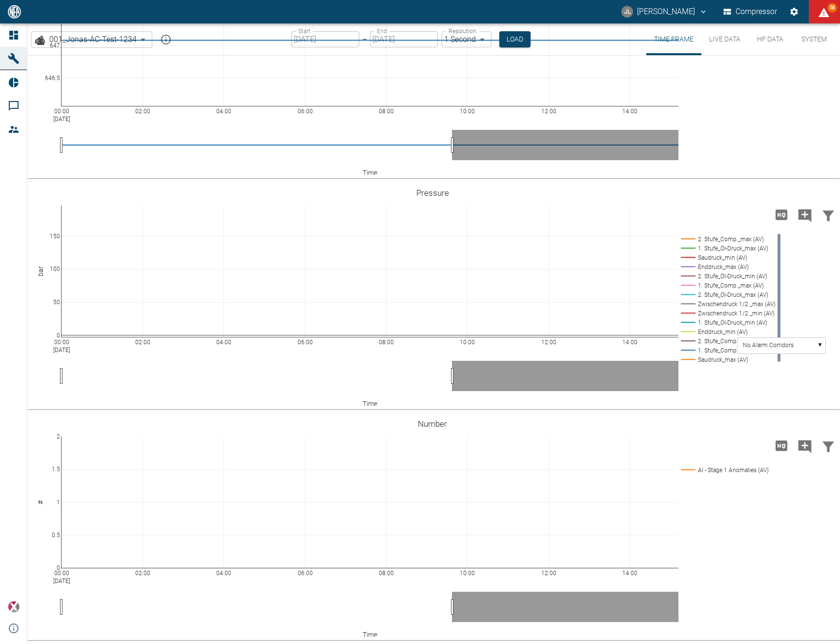 Image resolution: width=840 pixels, height=644 pixels. I want to click on text: No Alarm Corridors, so click(768, 345).